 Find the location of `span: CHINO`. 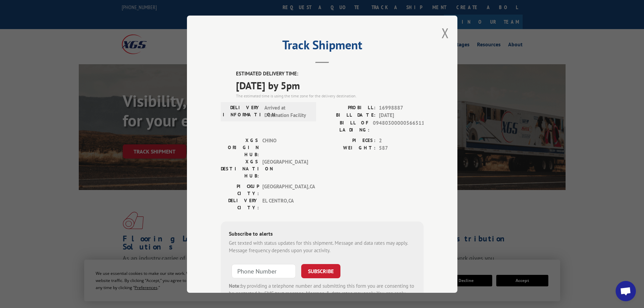

span: CHINO is located at coordinates (285, 147).